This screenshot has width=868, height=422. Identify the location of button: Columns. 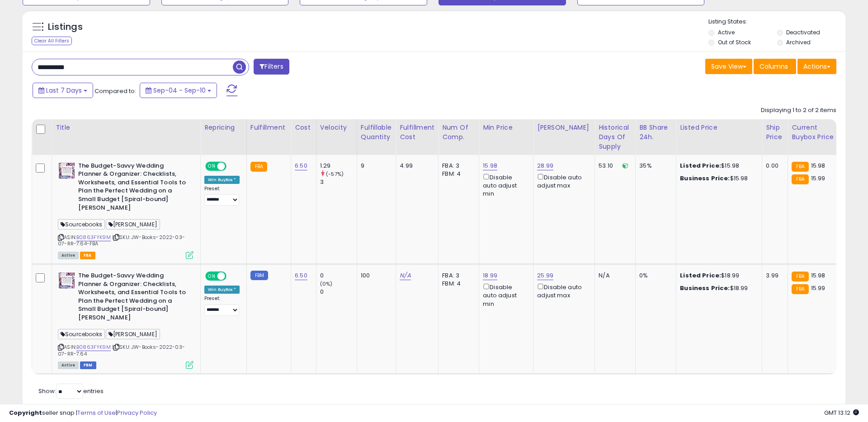
(775, 66).